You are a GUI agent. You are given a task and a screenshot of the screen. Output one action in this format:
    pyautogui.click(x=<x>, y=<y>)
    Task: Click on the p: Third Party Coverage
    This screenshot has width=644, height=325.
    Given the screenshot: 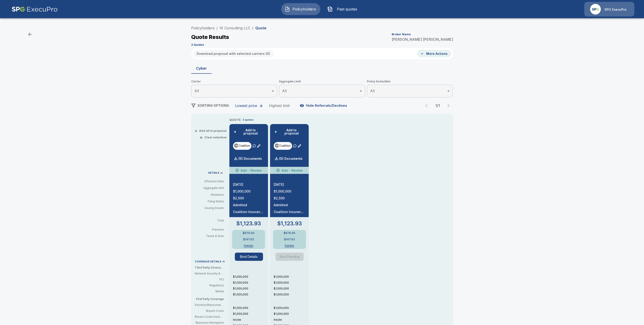 What is the action you would take?
    pyautogui.click(x=211, y=268)
    